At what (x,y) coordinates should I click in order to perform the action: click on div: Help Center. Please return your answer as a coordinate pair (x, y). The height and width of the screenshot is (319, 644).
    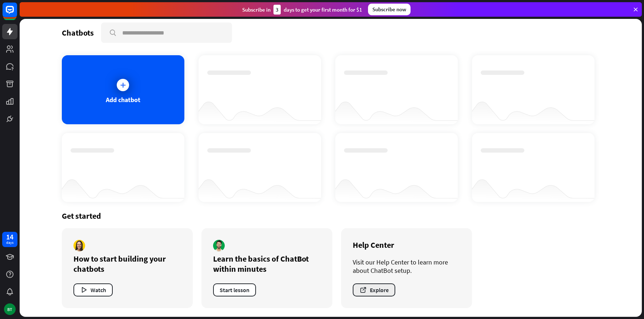
    Looking at the image, I should click on (407, 245).